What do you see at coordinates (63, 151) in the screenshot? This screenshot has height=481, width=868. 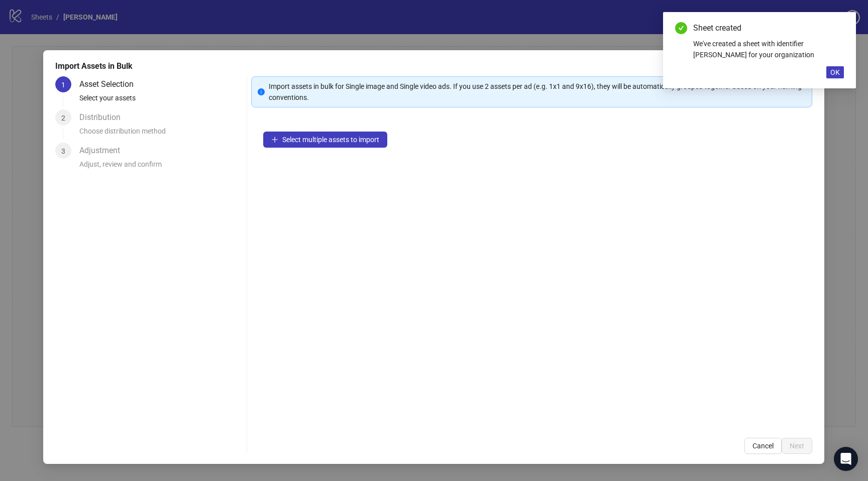 I see `span: 3` at bounding box center [63, 151].